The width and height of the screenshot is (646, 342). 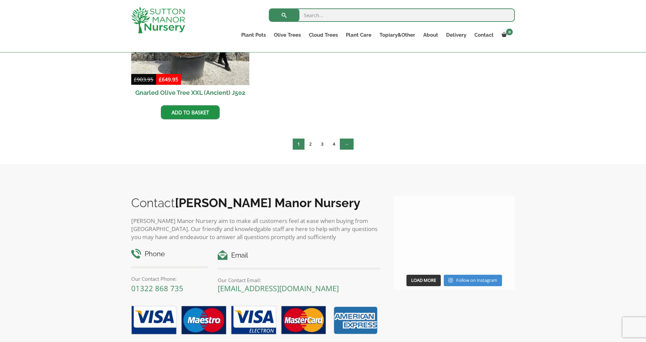 I want to click on h4: Email, so click(x=299, y=255).